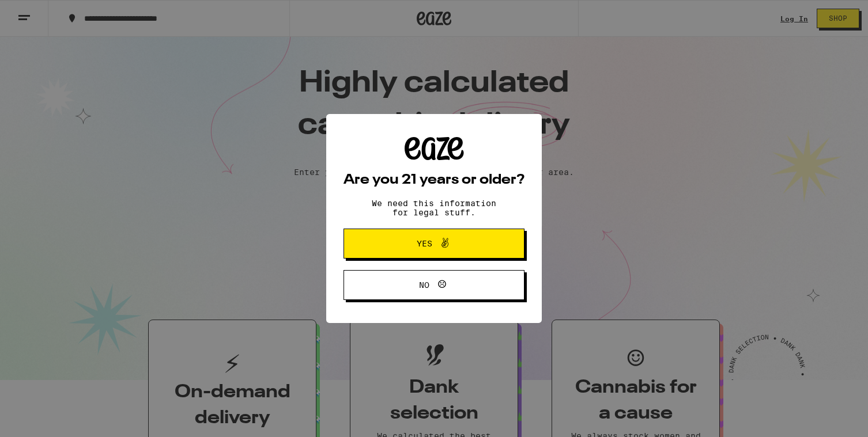 The height and width of the screenshot is (437, 868). I want to click on h2: Are you 21 years or older?, so click(434, 180).